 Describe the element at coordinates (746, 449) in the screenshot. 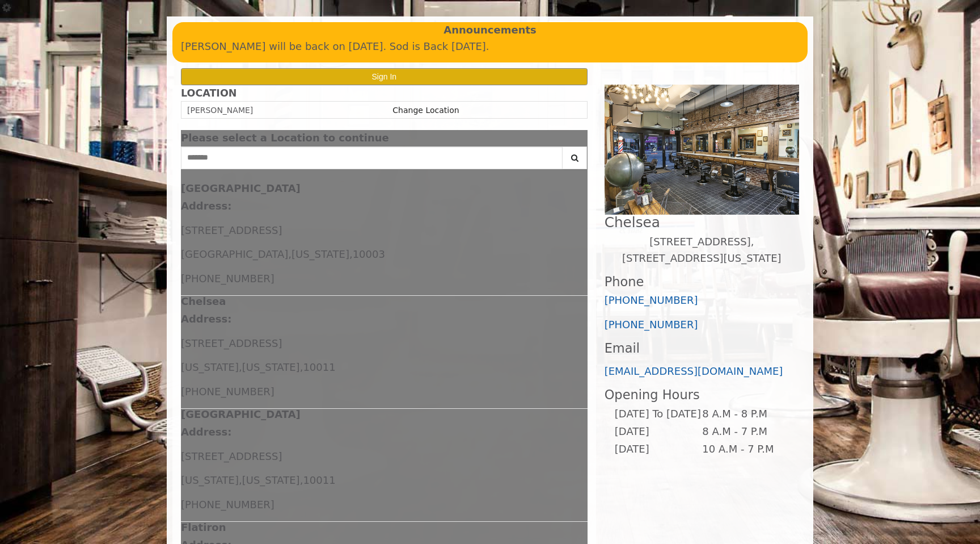

I see `td: 10 A.M - 7 P.M` at that location.